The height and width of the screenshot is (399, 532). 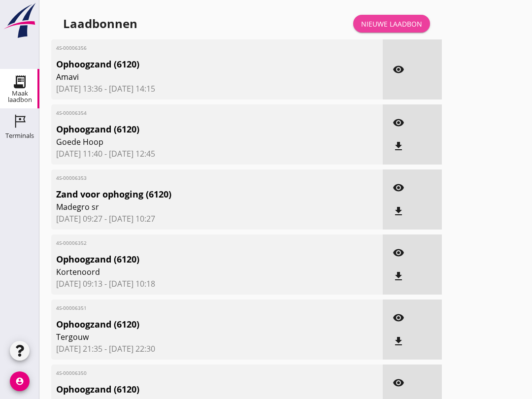 I want to click on img: logo-small.a267ee39.svg, so click(x=20, y=21).